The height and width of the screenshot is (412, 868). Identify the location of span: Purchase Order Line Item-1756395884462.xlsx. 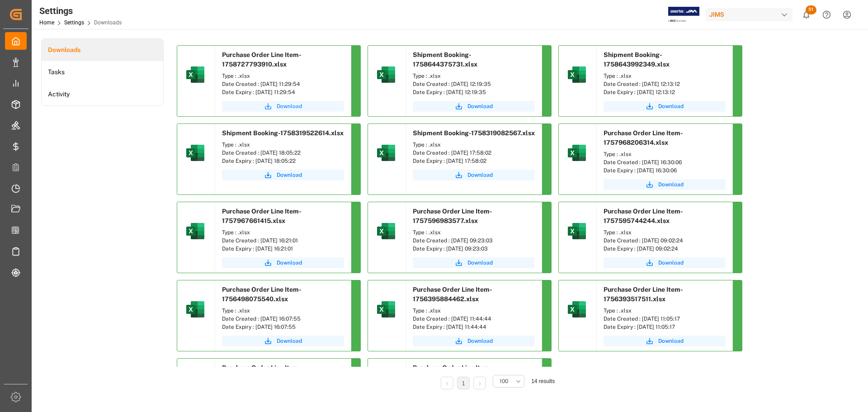
(453, 295).